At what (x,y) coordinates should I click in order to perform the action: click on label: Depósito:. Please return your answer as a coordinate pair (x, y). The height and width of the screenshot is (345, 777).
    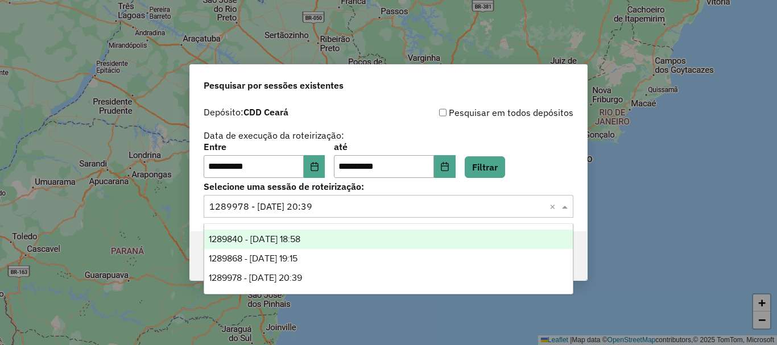
    Looking at the image, I should click on (246, 112).